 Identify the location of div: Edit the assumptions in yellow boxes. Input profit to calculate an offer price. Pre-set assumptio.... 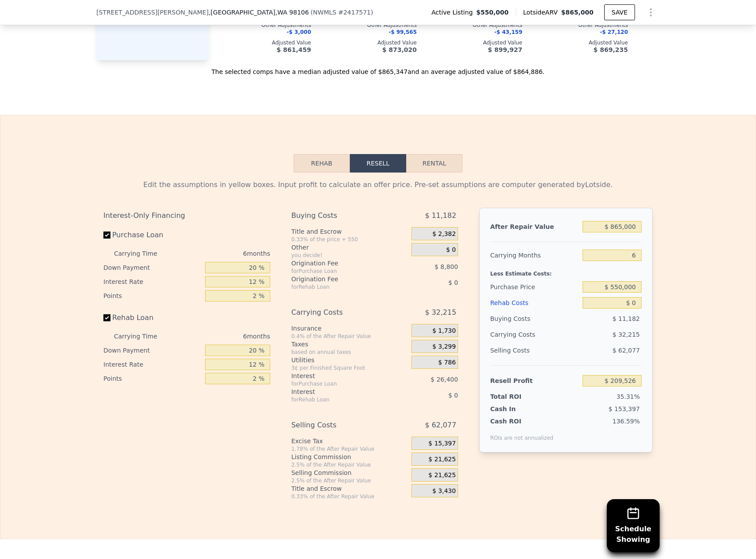
(378, 185).